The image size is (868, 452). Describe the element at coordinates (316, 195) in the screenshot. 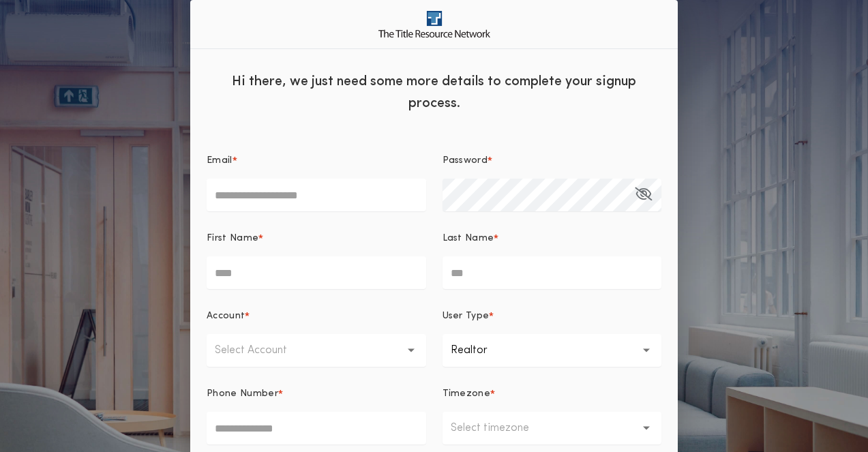

I see `input: Email*` at that location.